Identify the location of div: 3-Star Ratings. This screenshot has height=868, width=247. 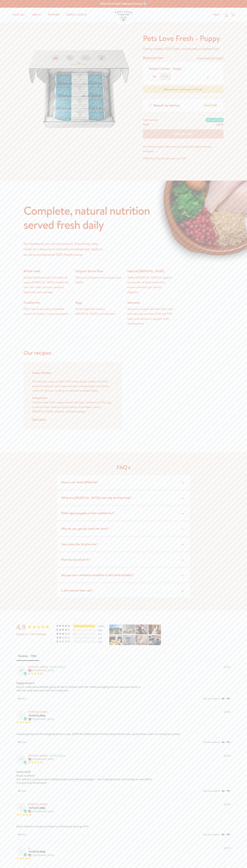
(85, 634).